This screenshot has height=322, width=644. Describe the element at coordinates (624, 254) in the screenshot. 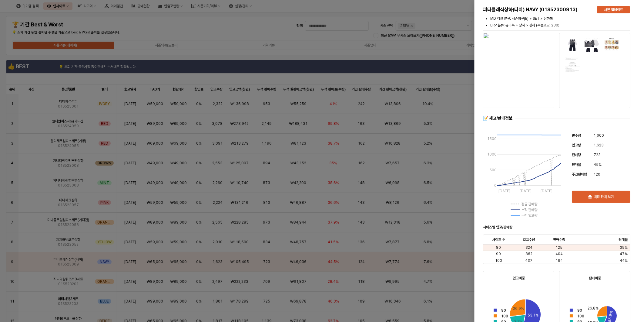

I see `span: 47%` at that location.